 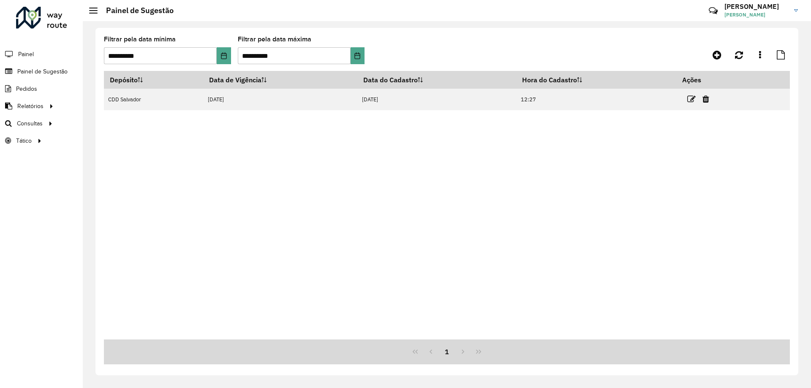 What do you see at coordinates (701, 80) in the screenshot?
I see `th: Ações` at bounding box center [701, 80].